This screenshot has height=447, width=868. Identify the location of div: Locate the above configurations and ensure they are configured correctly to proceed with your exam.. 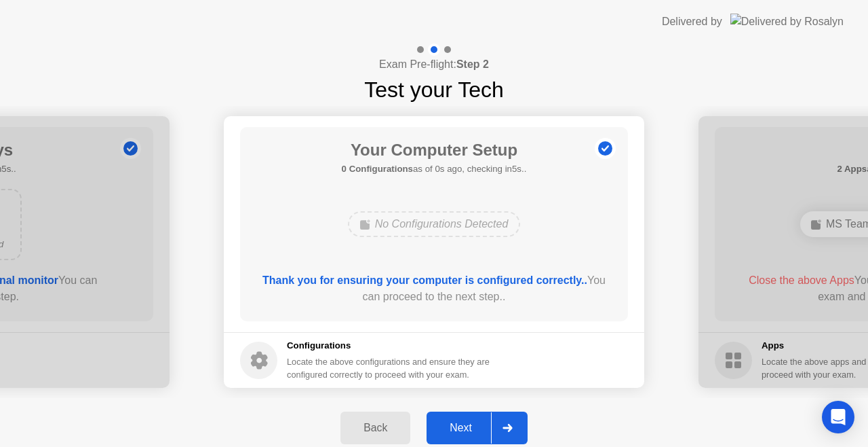
(390, 367).